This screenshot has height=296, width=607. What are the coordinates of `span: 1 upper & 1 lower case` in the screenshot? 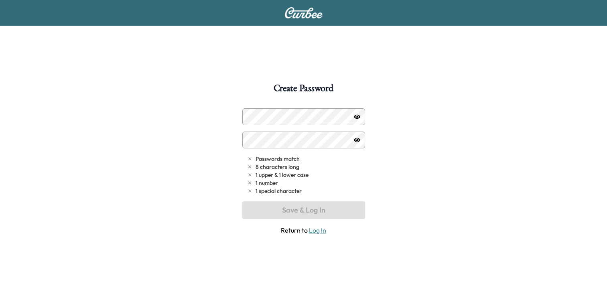 It's located at (282, 175).